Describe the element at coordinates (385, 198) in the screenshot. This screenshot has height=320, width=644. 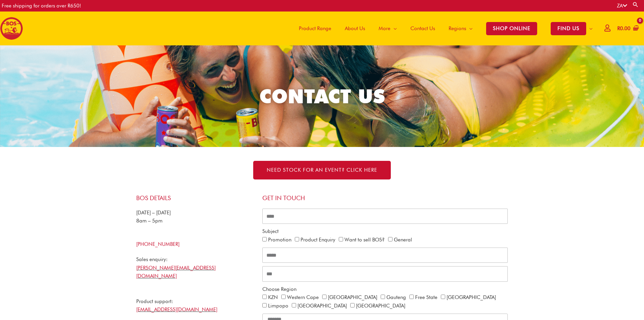
I see `h4: Get in touch` at that location.